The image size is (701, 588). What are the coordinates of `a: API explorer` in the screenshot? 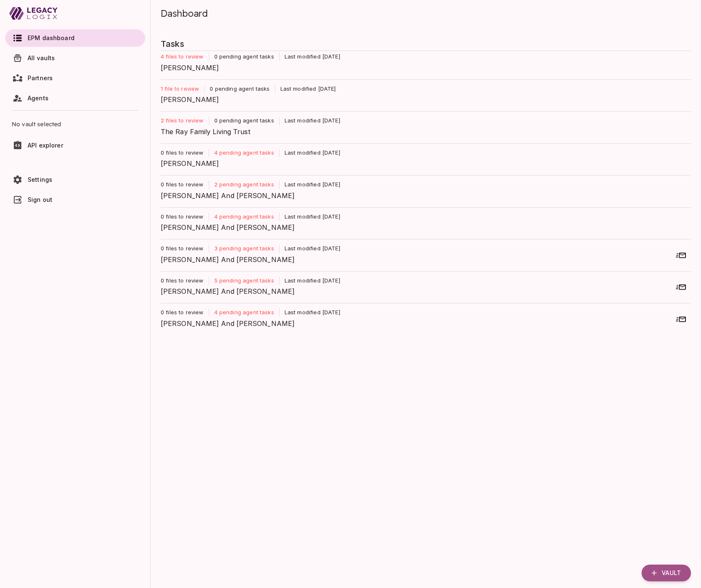 It's located at (75, 146).